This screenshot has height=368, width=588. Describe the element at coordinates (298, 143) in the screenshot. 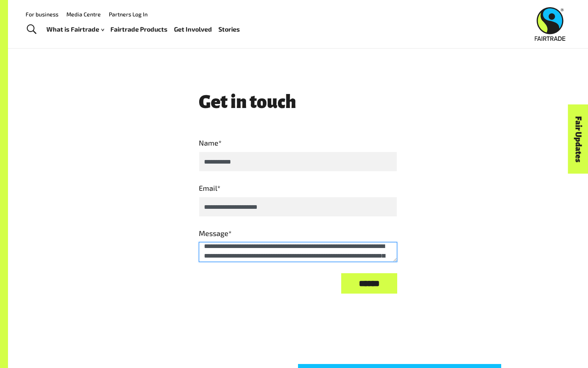

I see `label: Name` at that location.